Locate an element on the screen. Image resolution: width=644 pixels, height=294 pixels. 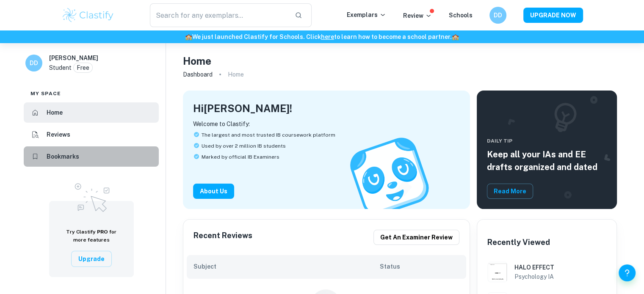
p: Free is located at coordinates (83, 68).